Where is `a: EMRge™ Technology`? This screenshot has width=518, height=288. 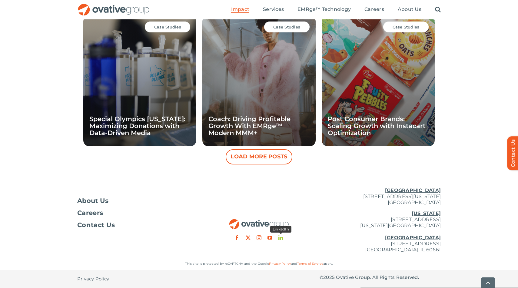
a: EMRge™ Technology is located at coordinates (324, 10).